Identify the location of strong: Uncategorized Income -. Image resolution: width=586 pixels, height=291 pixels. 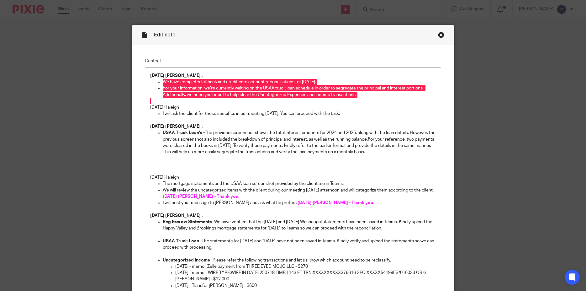
(187, 260).